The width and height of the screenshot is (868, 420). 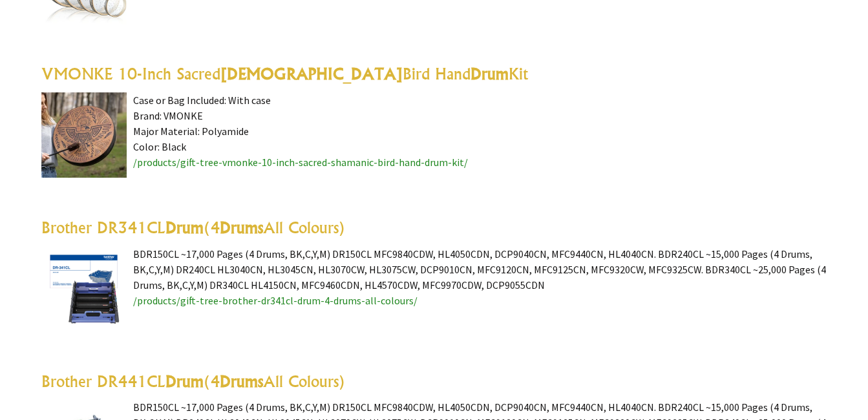 I want to click on img: Brother DR341CL Drum (4 Drums All Colours), so click(x=84, y=289).